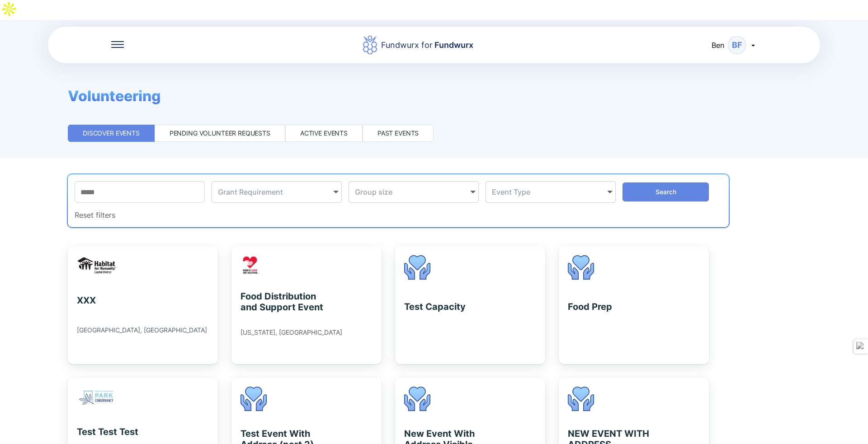 Image resolution: width=868 pixels, height=444 pixels. What do you see at coordinates (112, 133) in the screenshot?
I see `div: Discover events` at bounding box center [112, 133].